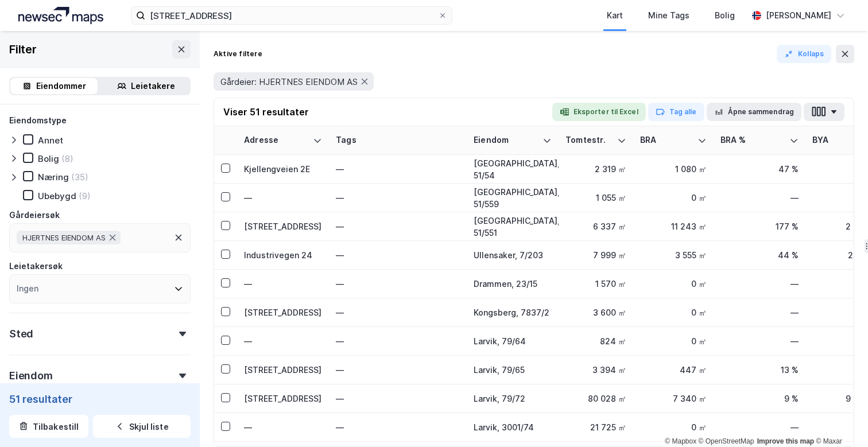  I want to click on button: Eksporter til Excel, so click(599, 112).